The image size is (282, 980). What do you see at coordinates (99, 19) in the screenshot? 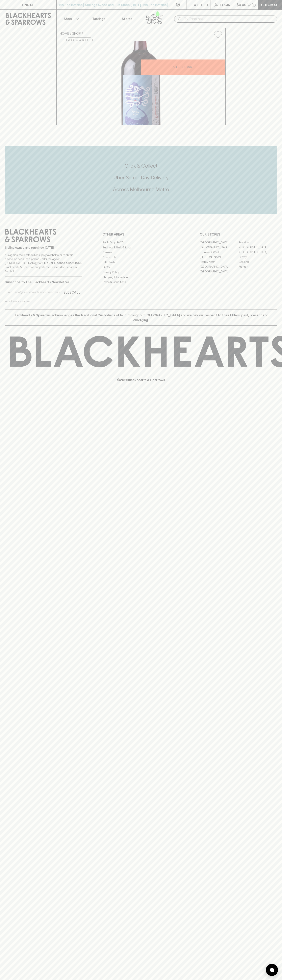
I see `p: Tastings` at bounding box center [99, 19].